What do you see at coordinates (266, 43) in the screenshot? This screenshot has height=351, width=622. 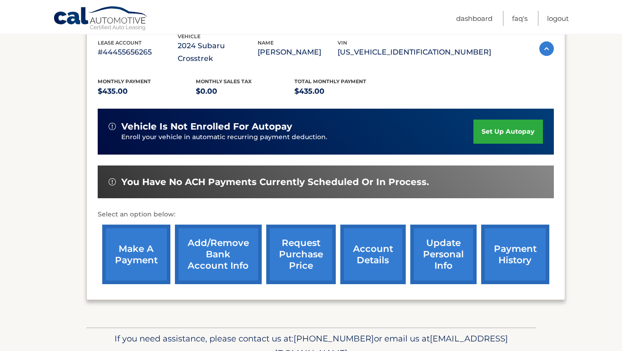 I see `span: name` at bounding box center [266, 43].